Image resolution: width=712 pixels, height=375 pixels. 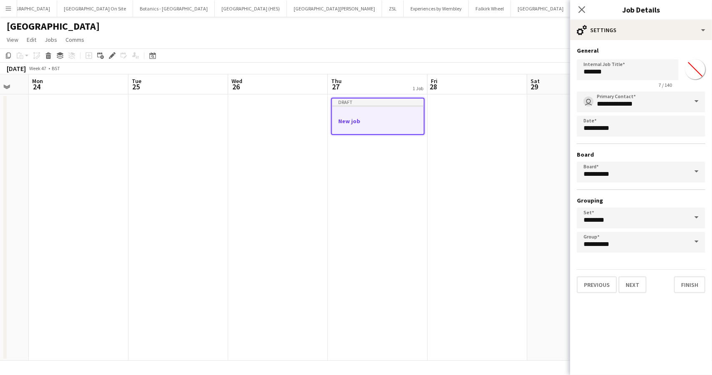 I want to click on span: Edit, so click(x=31, y=40).